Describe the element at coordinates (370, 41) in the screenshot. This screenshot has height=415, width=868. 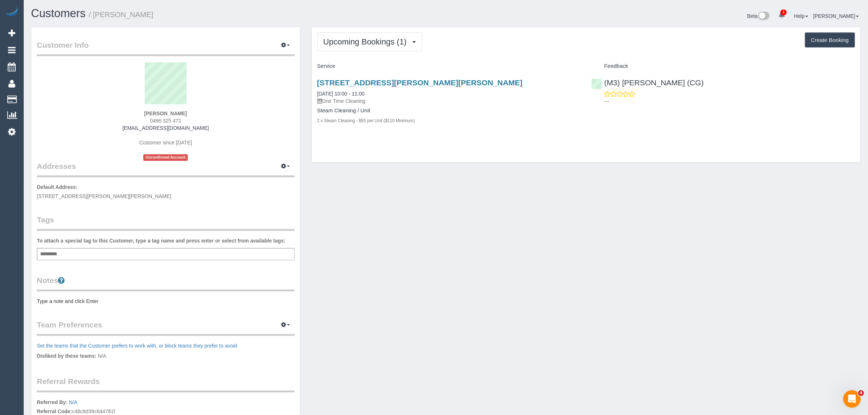
I see `button: Upcoming Bookings (1)` at that location.